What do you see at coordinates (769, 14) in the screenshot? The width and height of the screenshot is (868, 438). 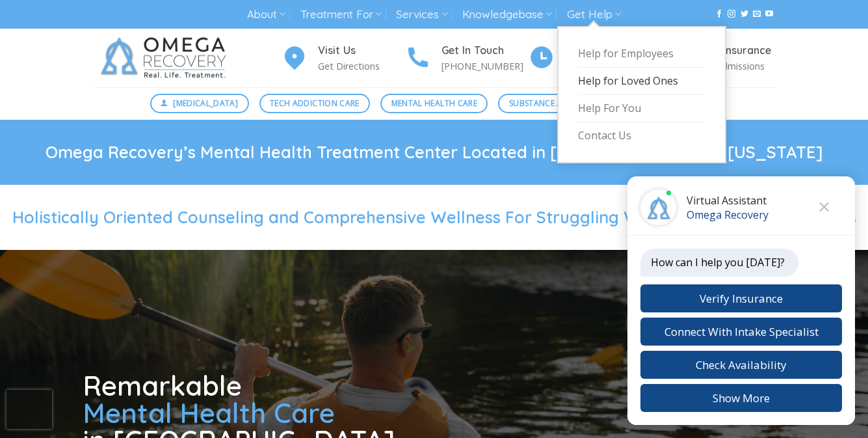 I see `a: Follow on YouTube` at bounding box center [769, 14].